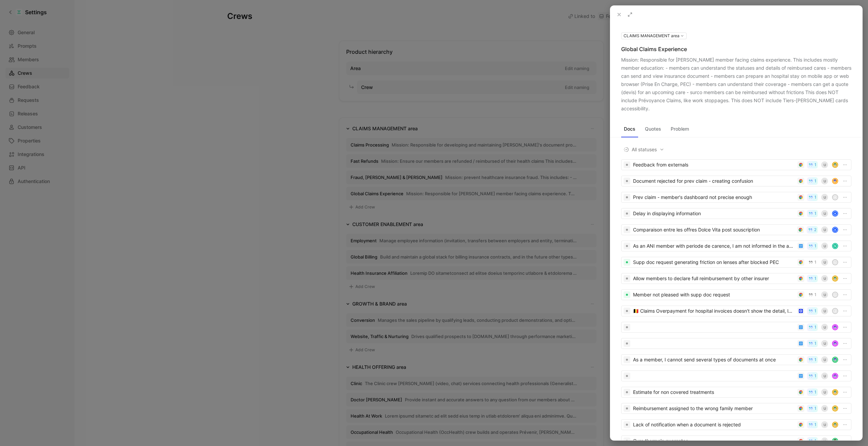 This screenshot has width=868, height=446. What do you see at coordinates (835, 312) in the screenshot?
I see `div: j` at bounding box center [835, 312].